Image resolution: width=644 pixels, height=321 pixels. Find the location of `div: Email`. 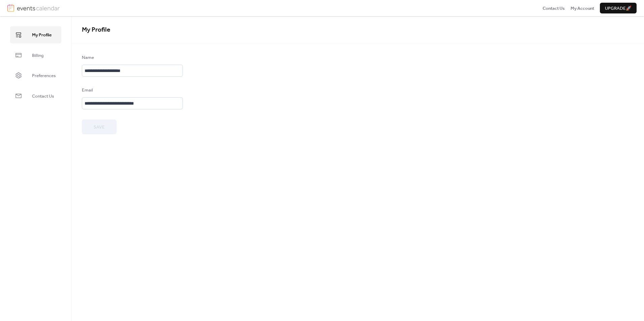

div: Email is located at coordinates (132, 90).